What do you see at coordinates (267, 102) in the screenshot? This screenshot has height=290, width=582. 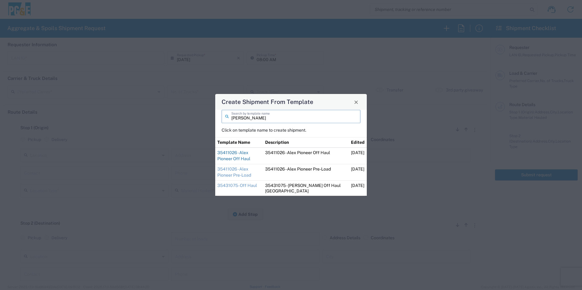 I see `h4: Create Shipment From Template` at bounding box center [267, 102].